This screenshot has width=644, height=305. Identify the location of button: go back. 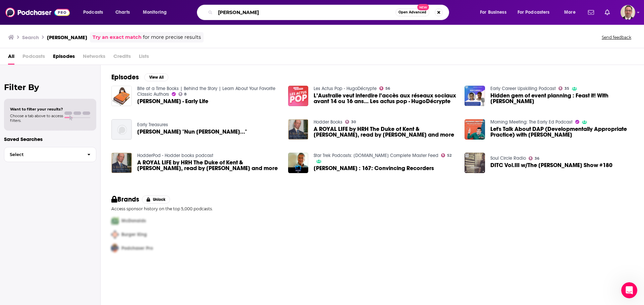
(11, 9).